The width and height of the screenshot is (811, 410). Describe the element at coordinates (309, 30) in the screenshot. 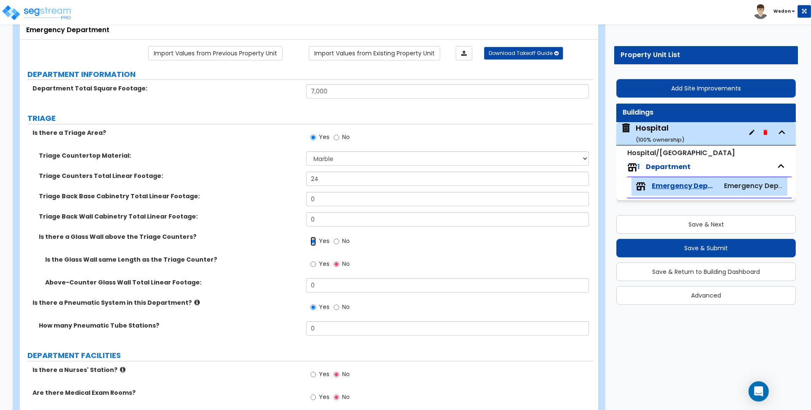

I see `div: Emergency Department` at that location.